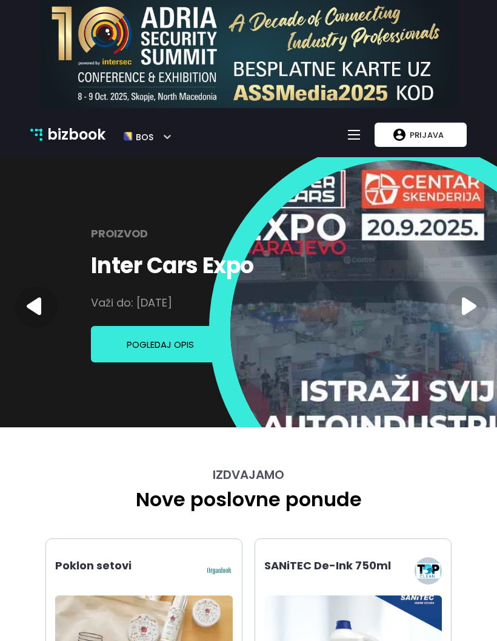 The width and height of the screenshot is (497, 641). Describe the element at coordinates (93, 573) in the screenshot. I see `h1: Poklon setovi` at that location.